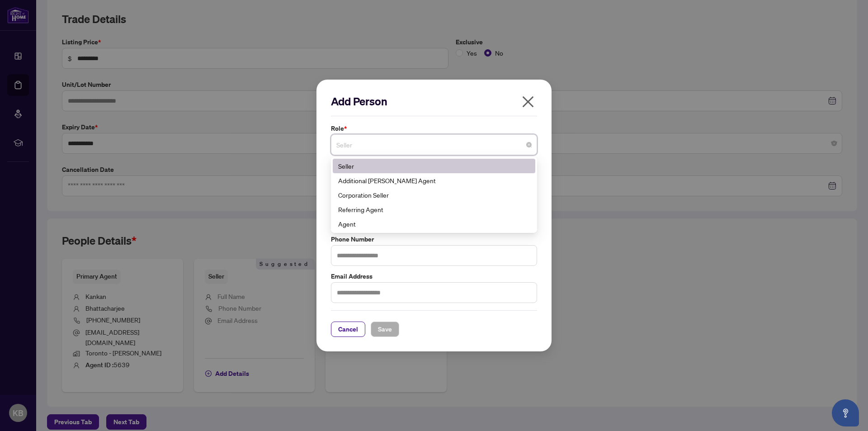 This screenshot has width=868, height=431. Describe the element at coordinates (434, 102) in the screenshot. I see `h2: Add Person` at that location.